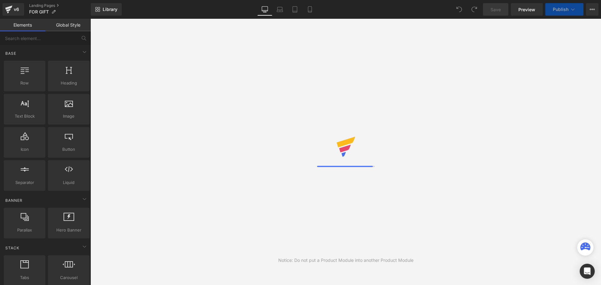 The height and width of the screenshot is (285, 601). I want to click on span: Image, so click(69, 116).